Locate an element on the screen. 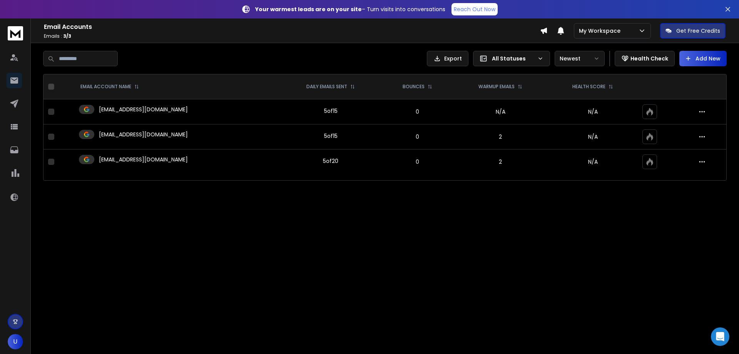 Image resolution: width=739 pixels, height=354 pixels. p: All Statuses is located at coordinates (513, 58).